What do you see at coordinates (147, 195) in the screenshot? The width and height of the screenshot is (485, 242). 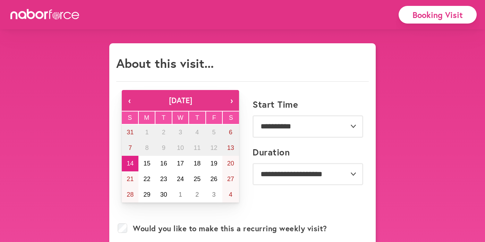 I see `abbr: September 29, 2025` at bounding box center [147, 195].